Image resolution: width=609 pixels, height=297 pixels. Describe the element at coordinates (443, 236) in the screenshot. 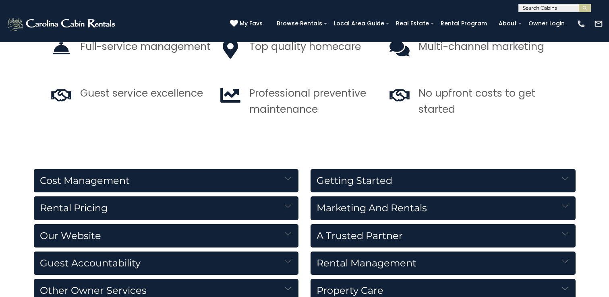

I see `h5: A Trusted Partner` at that location.